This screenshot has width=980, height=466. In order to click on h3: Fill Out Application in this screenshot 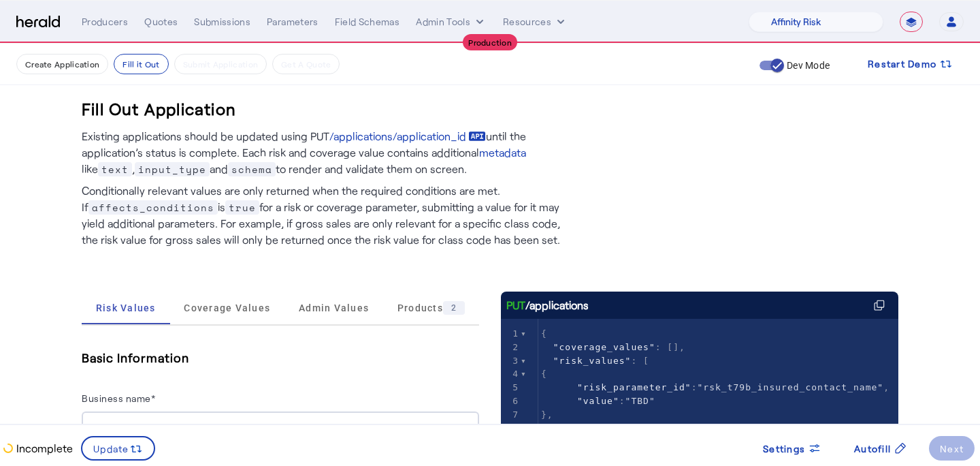, I will do `click(159, 109)`.